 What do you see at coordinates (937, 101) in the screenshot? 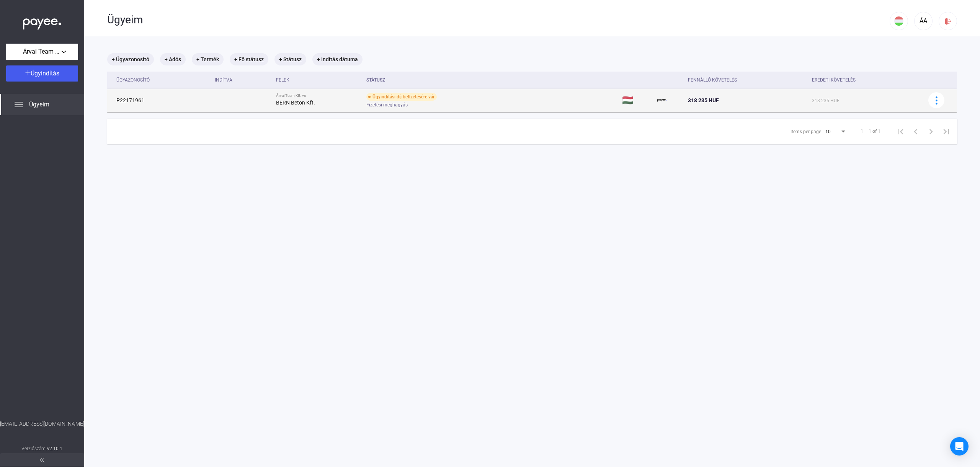
I see `button: more-blue` at bounding box center [937, 101].